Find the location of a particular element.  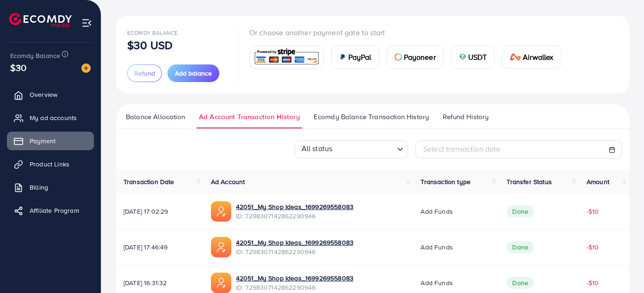

a: cardPayoneer is located at coordinates (415, 57).